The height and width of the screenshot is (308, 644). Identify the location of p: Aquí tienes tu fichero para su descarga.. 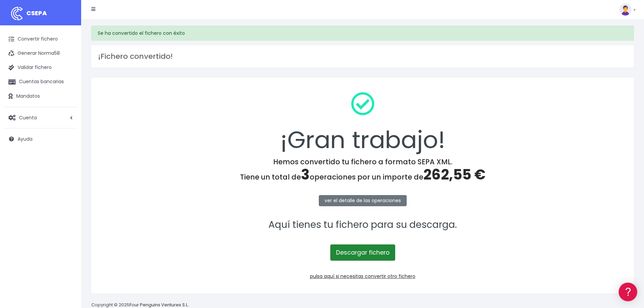
(363, 224).